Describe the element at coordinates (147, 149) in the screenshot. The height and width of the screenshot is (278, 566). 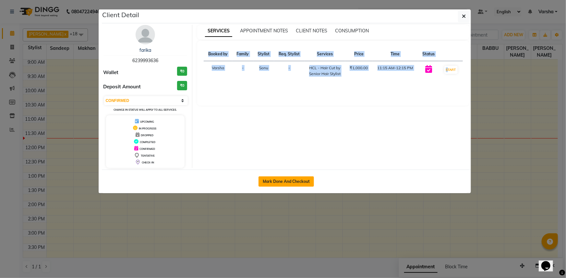
I see `span: CONFIRMED` at that location.